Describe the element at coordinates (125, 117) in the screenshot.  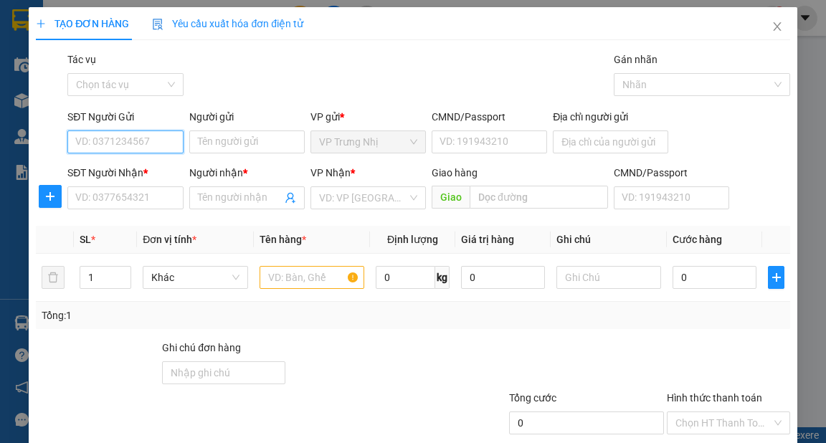
I see `div: SĐT Người Gửi` at that location.